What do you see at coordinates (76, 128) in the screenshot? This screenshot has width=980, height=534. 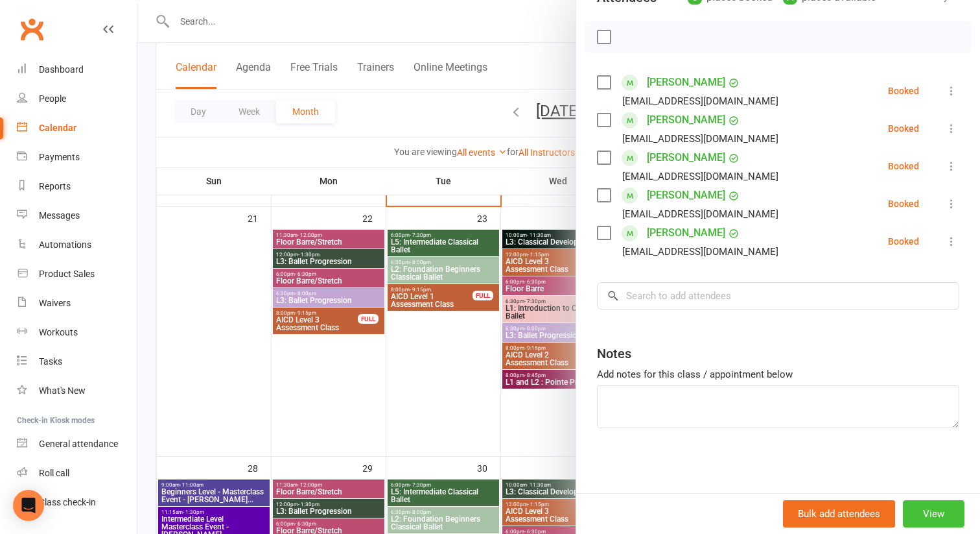 I see `a: Calendar` at bounding box center [76, 128].